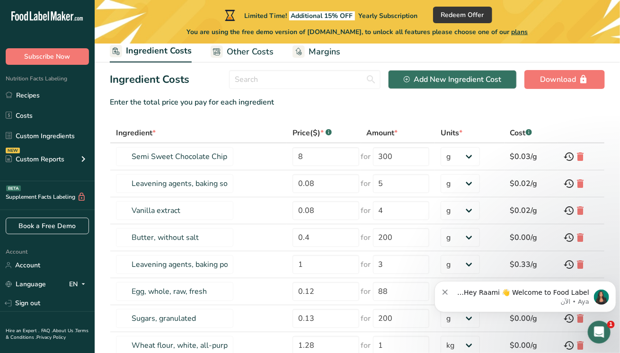 The height and width of the screenshot is (353, 620). I want to click on button: Add New Ingredient Cost, so click(452, 79).